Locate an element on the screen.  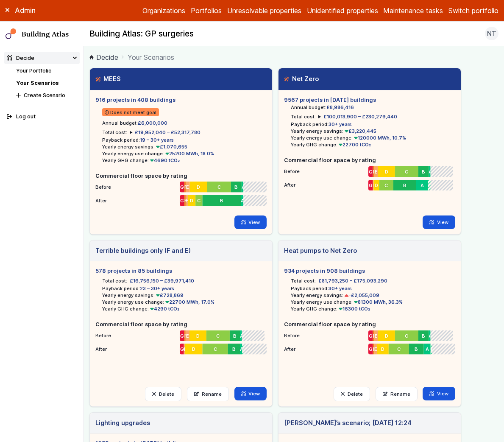
span: 4690 tCO₂ is located at coordinates (165, 161).